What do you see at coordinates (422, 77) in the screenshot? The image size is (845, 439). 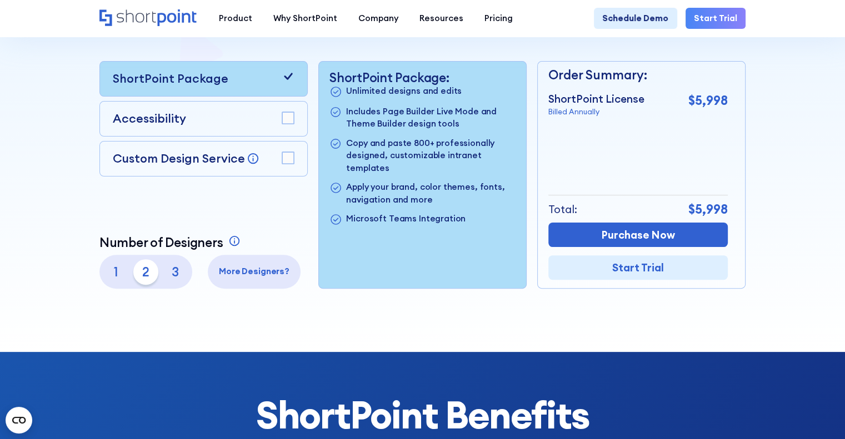 I see `p: ShortPoint Package:` at bounding box center [422, 77].